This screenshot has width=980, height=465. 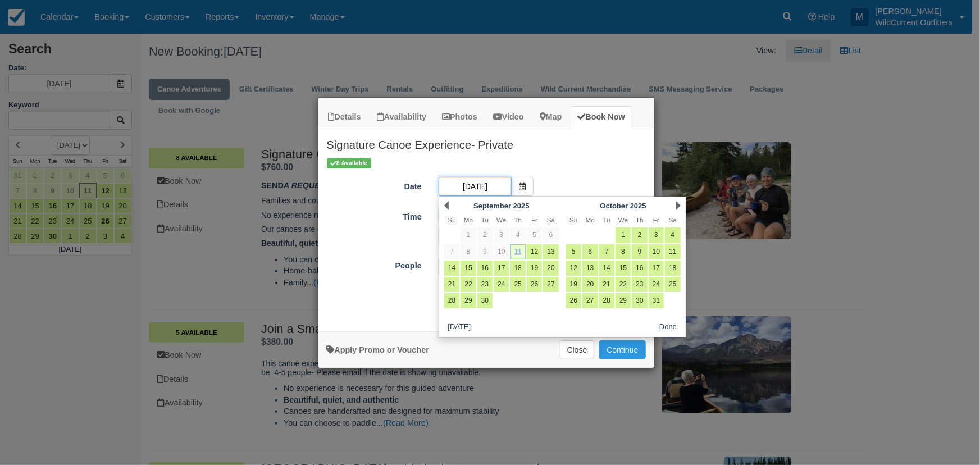 What do you see at coordinates (446, 206) in the screenshot?
I see `a: Prev` at bounding box center [446, 206].